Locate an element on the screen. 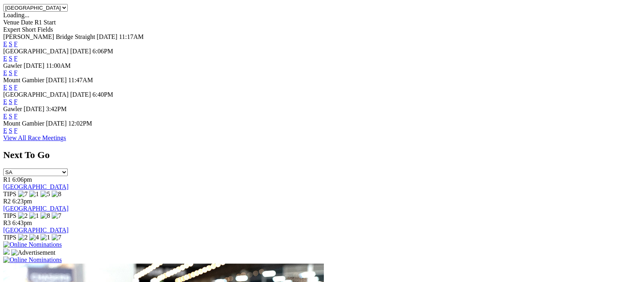 This screenshot has width=644, height=282. span: 6:40PM is located at coordinates (103, 95).